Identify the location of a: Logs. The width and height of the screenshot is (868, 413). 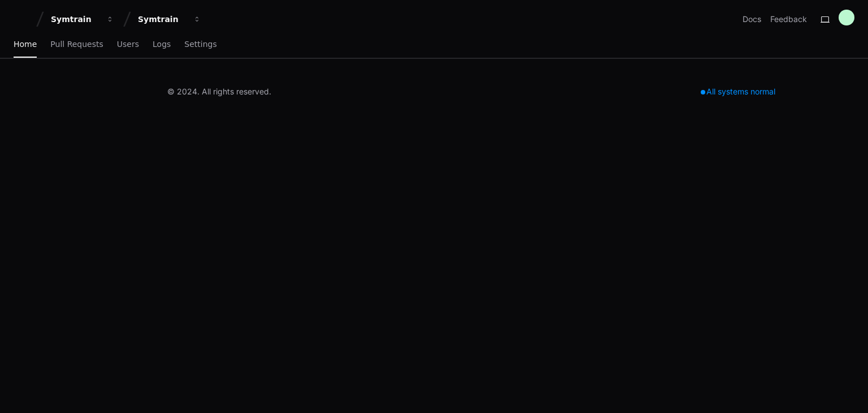
(162, 45).